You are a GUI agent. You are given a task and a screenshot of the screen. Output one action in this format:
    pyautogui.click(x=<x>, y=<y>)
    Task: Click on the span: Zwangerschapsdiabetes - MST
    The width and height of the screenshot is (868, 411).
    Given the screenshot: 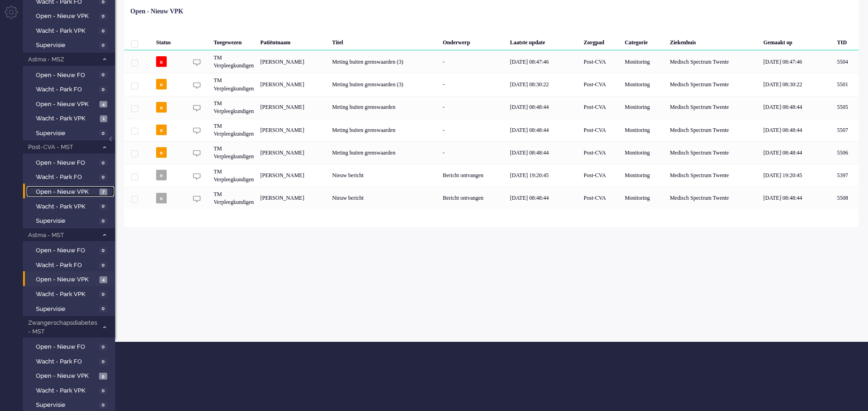 What is the action you would take?
    pyautogui.click(x=62, y=327)
    